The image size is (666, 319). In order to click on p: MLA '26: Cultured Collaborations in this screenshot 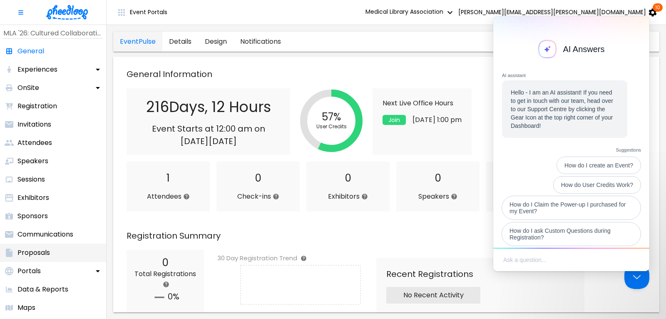, I will do `click(53, 33)`.